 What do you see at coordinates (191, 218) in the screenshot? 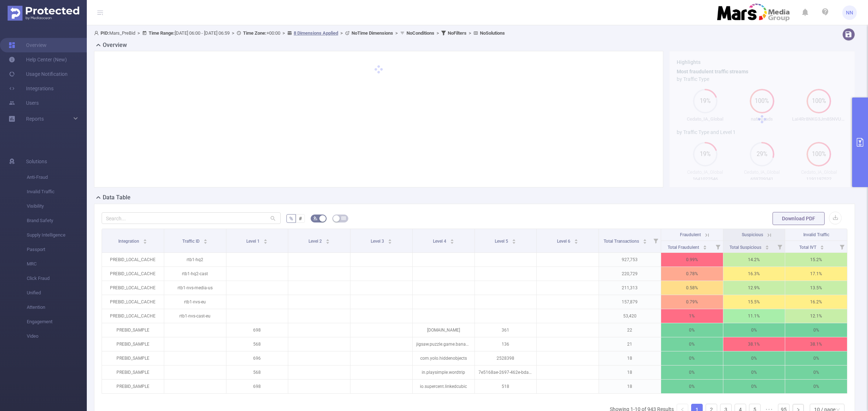
I see `input: Search...` at bounding box center [191, 218].